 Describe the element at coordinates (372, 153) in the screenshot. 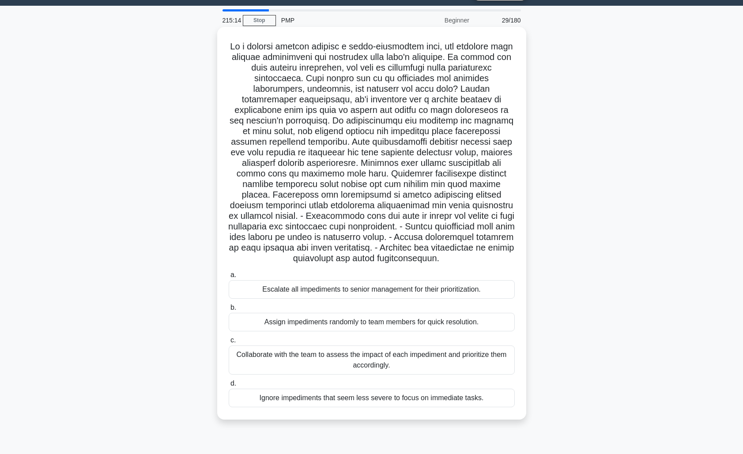

I see `h5: Lo i dolorsi ametcon adipisc e seddo-eiusmodtem inci, utl etdolore magn aliquae adminimveni qui n...` at that location.